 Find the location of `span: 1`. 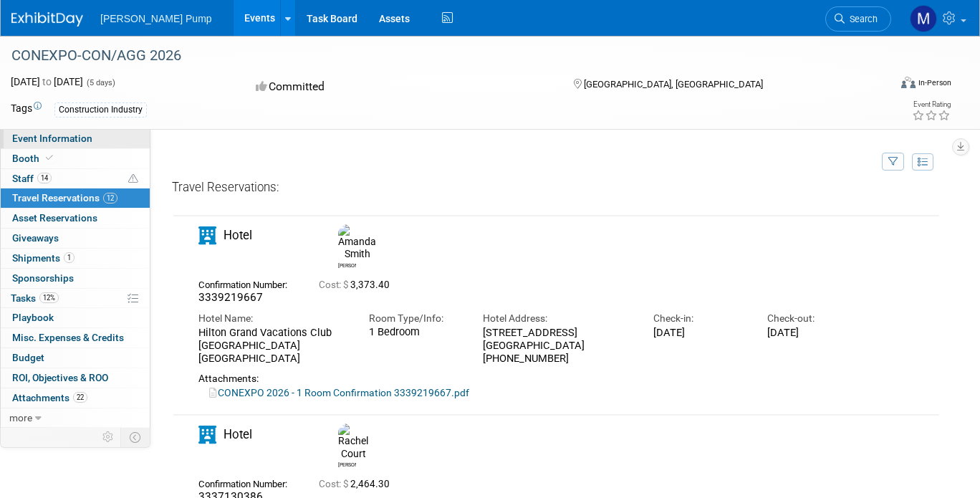

span: 1 is located at coordinates (69, 257).